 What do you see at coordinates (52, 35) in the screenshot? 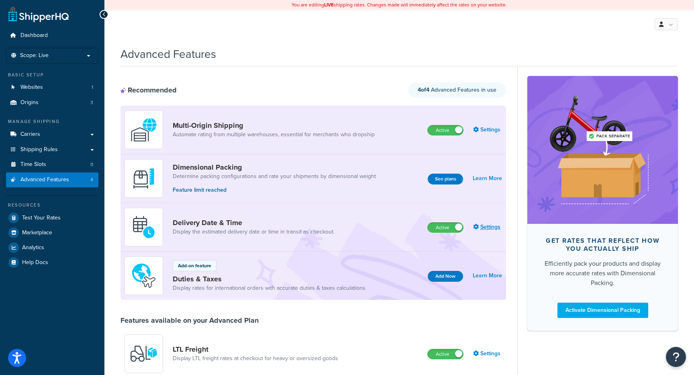
I see `li: Dashboard` at bounding box center [52, 35].